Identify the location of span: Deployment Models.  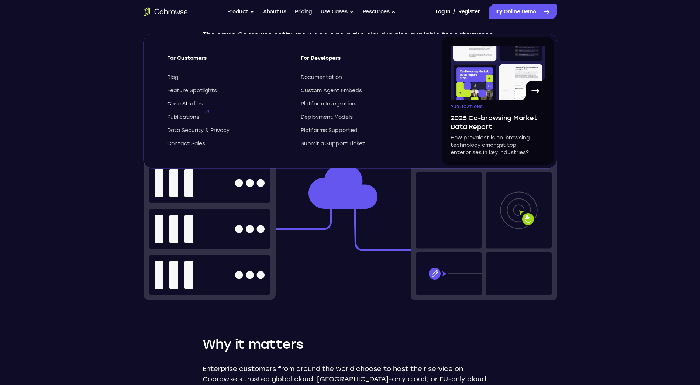
(327, 117).